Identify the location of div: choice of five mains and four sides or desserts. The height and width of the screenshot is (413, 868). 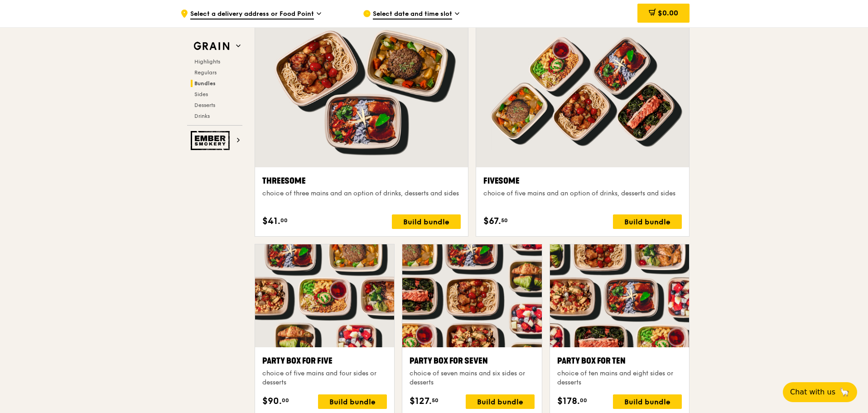
(324, 378).